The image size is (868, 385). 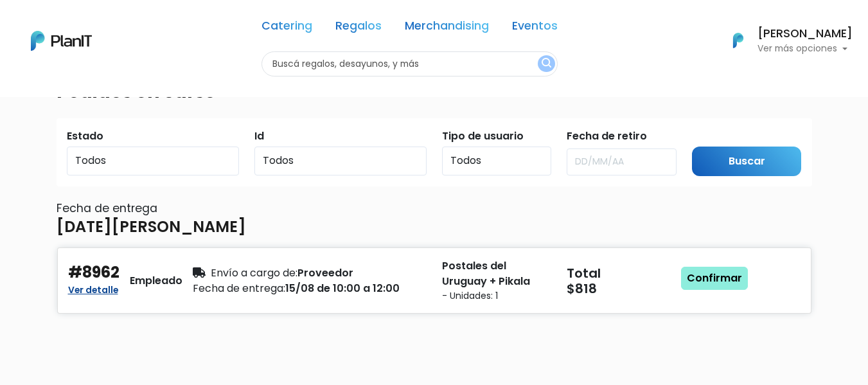 What do you see at coordinates (253, 273) in the screenshot?
I see `span: Envío a cargo de:` at bounding box center [253, 273].